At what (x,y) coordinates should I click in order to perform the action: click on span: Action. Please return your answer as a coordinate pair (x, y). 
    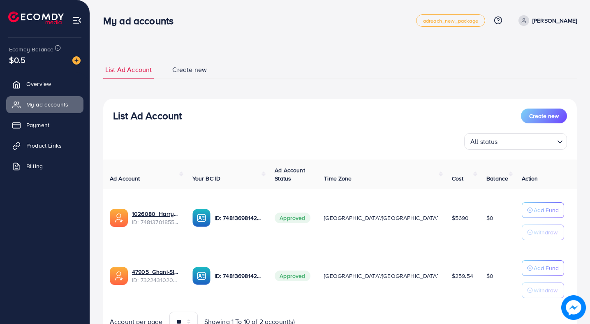
    Looking at the image, I should click on (530, 178).